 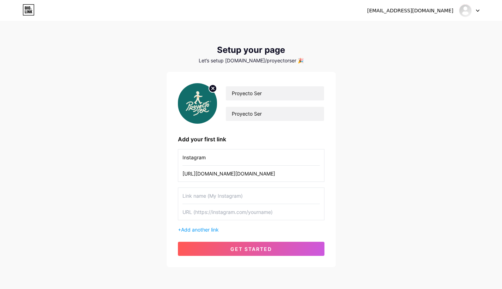 What do you see at coordinates (200, 229) in the screenshot?
I see `span: Add another link` at bounding box center [200, 229].